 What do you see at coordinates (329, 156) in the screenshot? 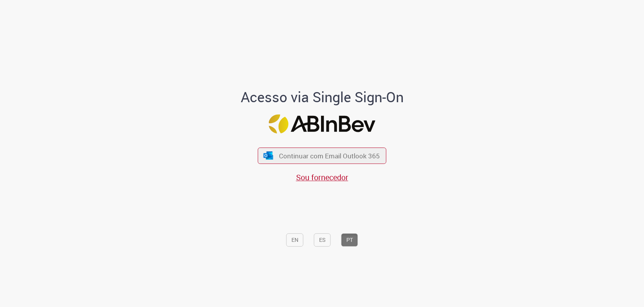
I see `span: Continuar com Email Outlook 365` at bounding box center [329, 156].